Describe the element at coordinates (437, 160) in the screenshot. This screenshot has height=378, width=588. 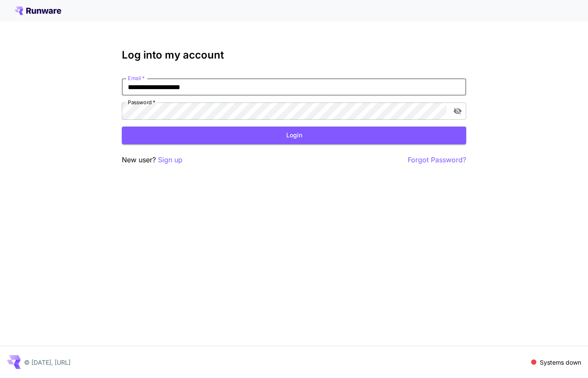
I see `button: Forgot Password?` at that location.